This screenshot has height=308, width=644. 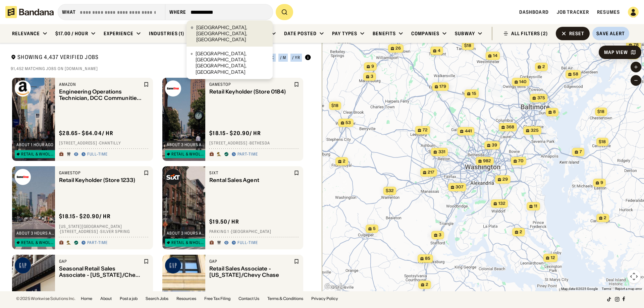 What do you see at coordinates (390, 190) in the screenshot?
I see `span: $32` at bounding box center [390, 190].